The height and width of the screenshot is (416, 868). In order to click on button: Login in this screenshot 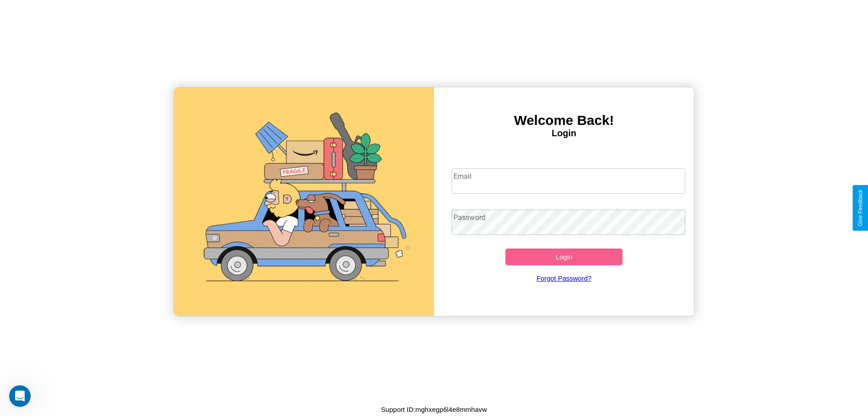, I will do `click(564, 256)`.